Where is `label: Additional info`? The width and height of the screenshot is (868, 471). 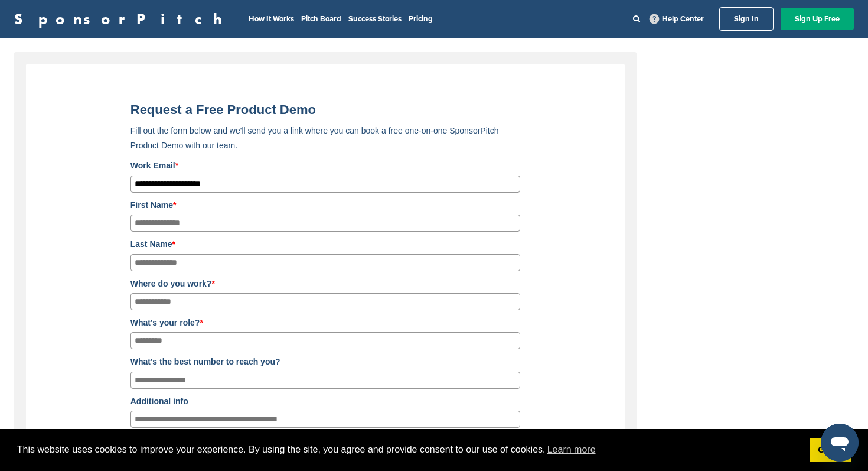
label: Additional info is located at coordinates (325, 401).